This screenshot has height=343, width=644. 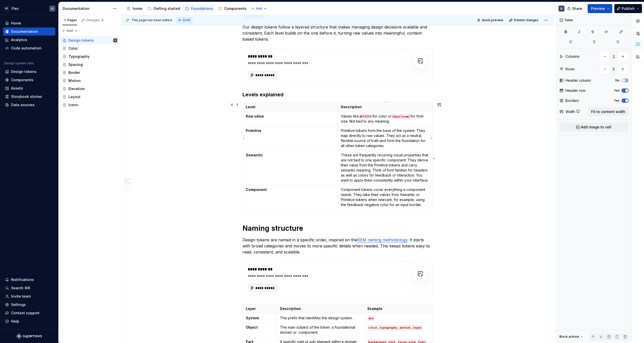 What do you see at coordinates (608, 112) in the screenshot?
I see `span: Fit to content width` at bounding box center [608, 112].